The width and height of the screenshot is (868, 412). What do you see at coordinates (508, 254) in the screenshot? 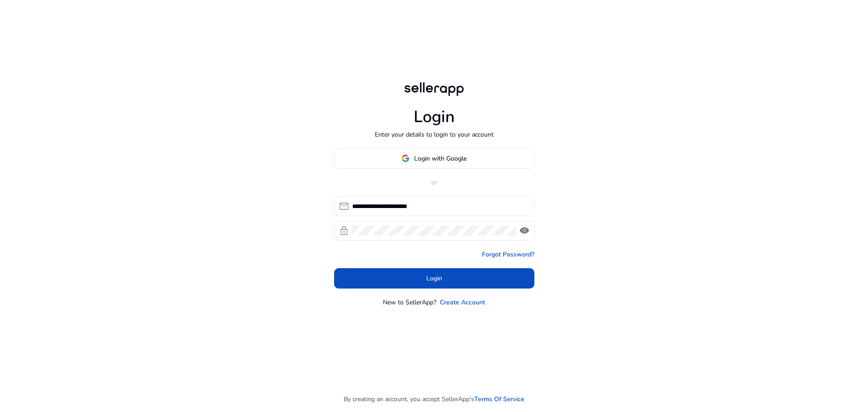
I see `a: Forgot Password?` at bounding box center [508, 254].